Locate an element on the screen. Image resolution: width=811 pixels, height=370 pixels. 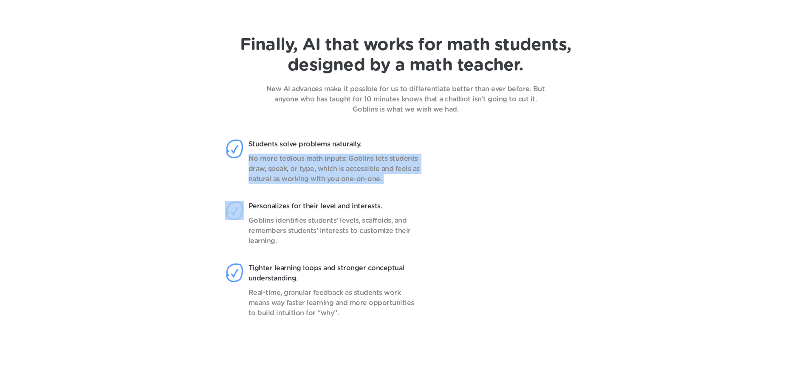
p: Tighter learning loops and stronger conceptual understanding. is located at coordinates (335, 274).